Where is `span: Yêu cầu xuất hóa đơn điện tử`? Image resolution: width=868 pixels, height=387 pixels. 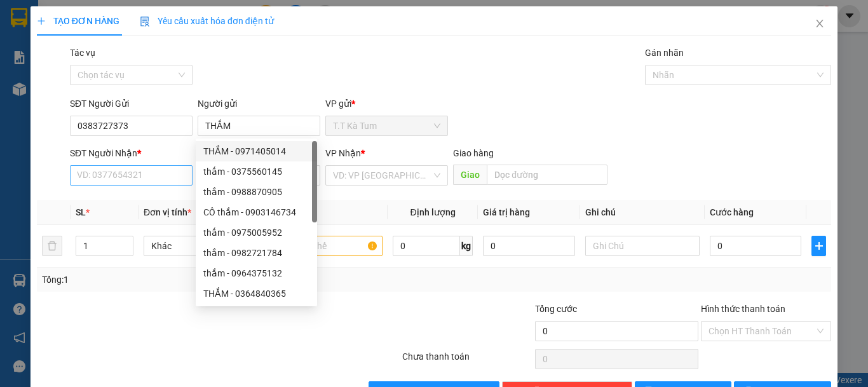 span: Yêu cầu xuất hóa đơn điện tử is located at coordinates (206, 21).